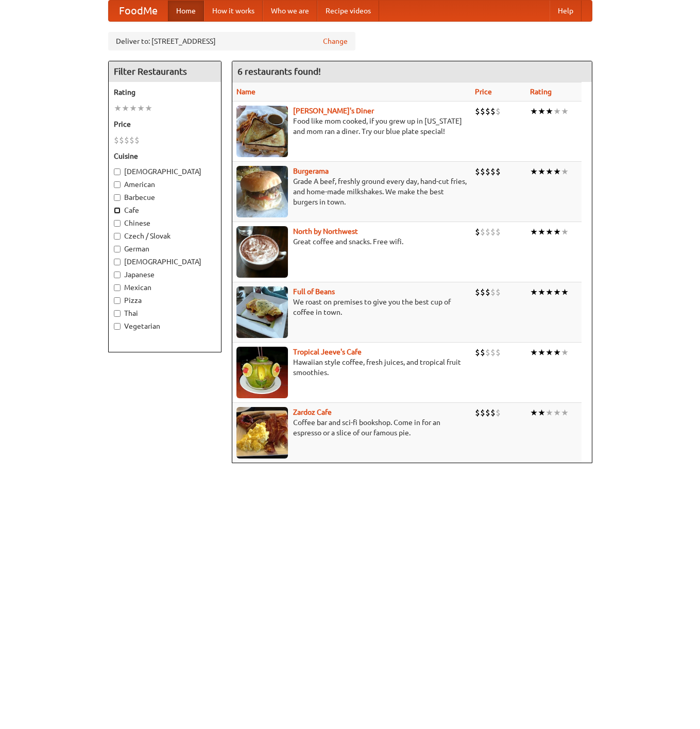 This screenshot has width=700, height=729. Describe the element at coordinates (116, 249) in the screenshot. I see `input: German` at that location.